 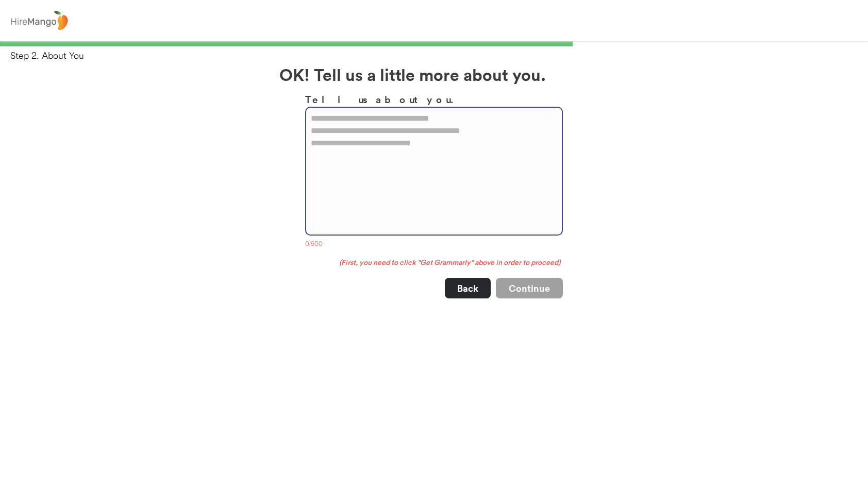 I want to click on h3: Tell us about you., so click(x=434, y=99).